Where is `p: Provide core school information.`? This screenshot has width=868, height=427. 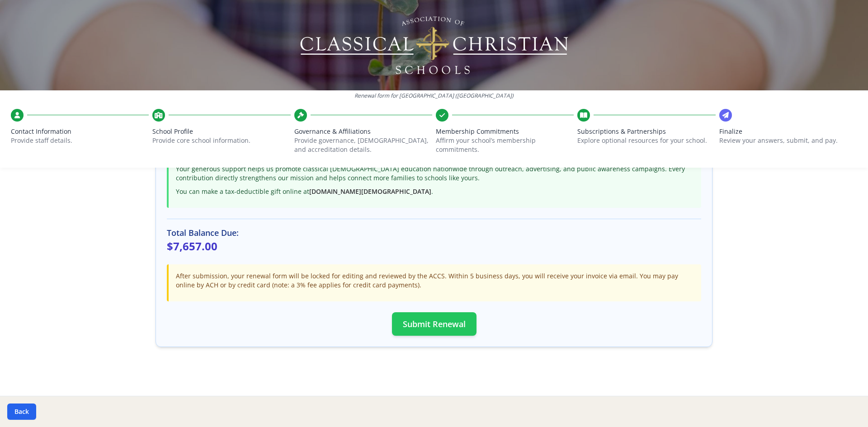 p: Provide core school information. is located at coordinates (221, 140).